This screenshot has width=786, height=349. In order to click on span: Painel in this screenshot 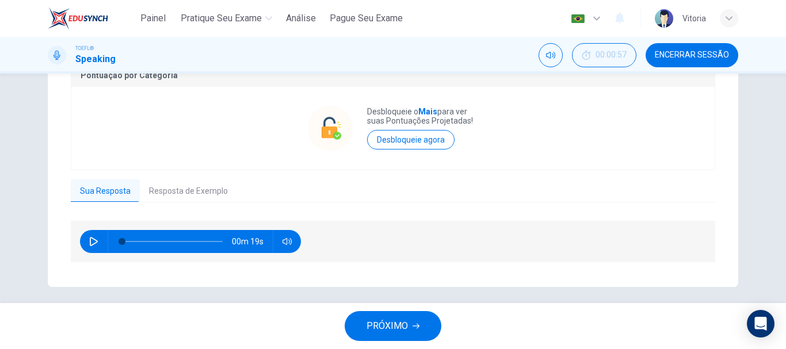, I will do `click(153, 18)`.